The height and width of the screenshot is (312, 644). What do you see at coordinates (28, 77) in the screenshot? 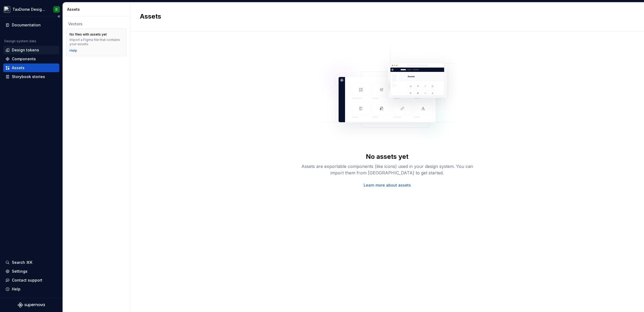
I see `div: Storybook stories` at bounding box center [28, 77].